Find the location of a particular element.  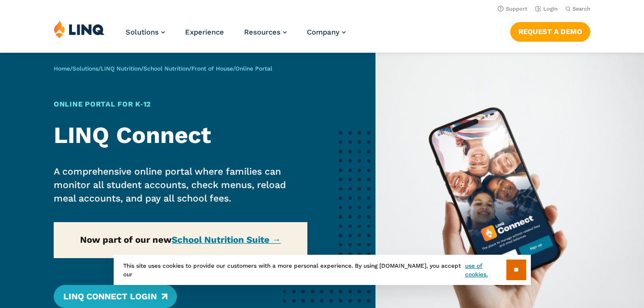

strong: LINQ Connect is located at coordinates (132, 135).